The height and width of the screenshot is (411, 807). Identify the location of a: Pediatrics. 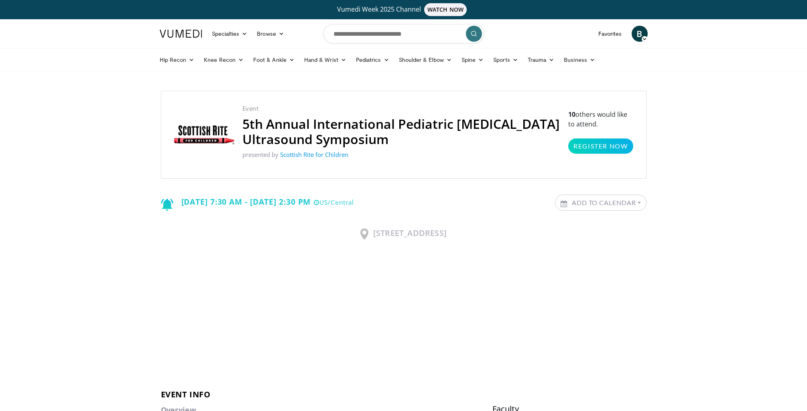
(373, 60).